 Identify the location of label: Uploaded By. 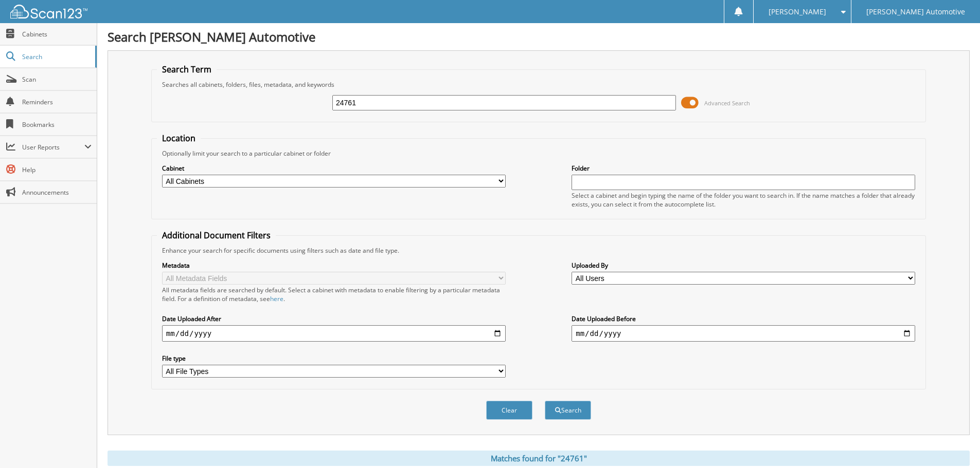
(744, 266).